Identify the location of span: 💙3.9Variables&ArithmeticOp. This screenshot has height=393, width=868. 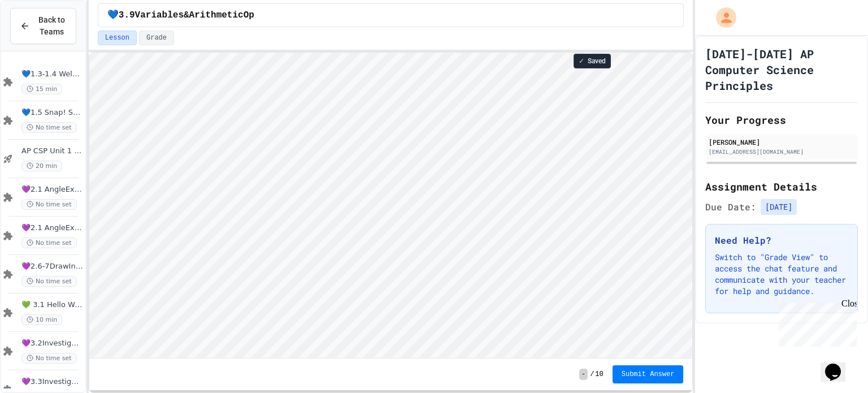
(181, 15).